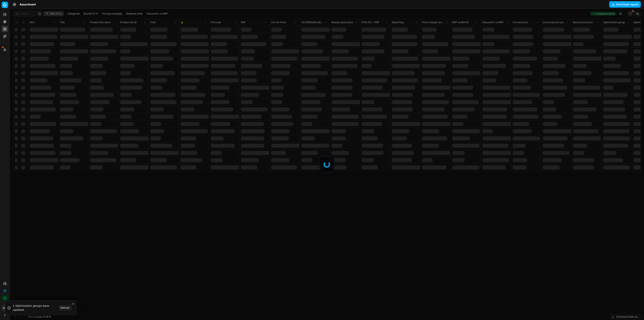  What do you see at coordinates (28, 4) in the screenshot?
I see `nav: breadcrumb` at bounding box center [28, 4].